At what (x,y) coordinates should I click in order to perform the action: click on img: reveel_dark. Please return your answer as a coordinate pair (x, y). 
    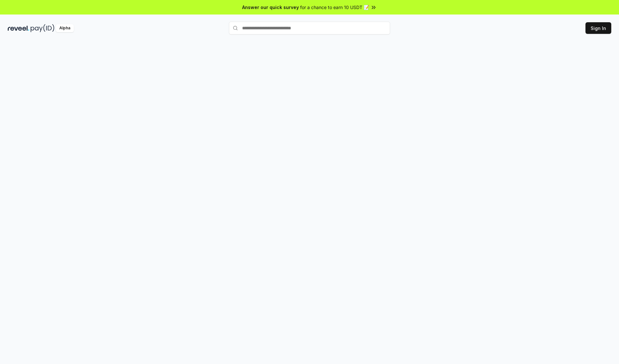
    Looking at the image, I should click on (18, 28).